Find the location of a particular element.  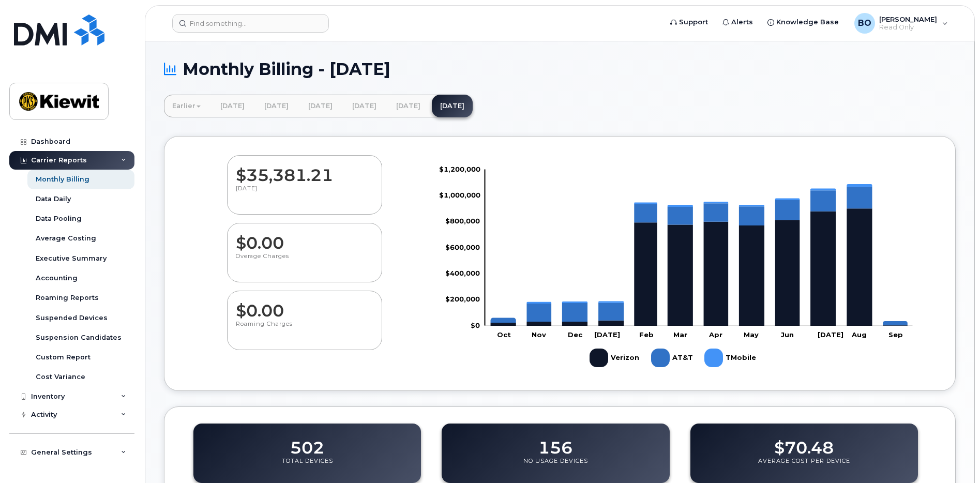

dd: 502 is located at coordinates (307, 443).